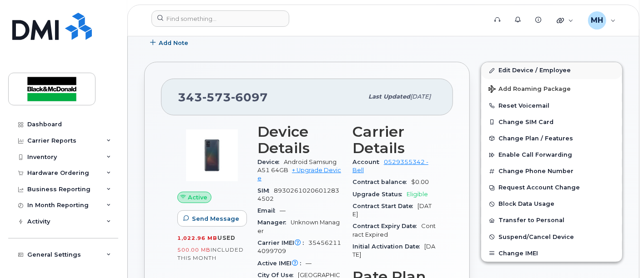  I want to click on button: Add Roaming Package, so click(552, 88).